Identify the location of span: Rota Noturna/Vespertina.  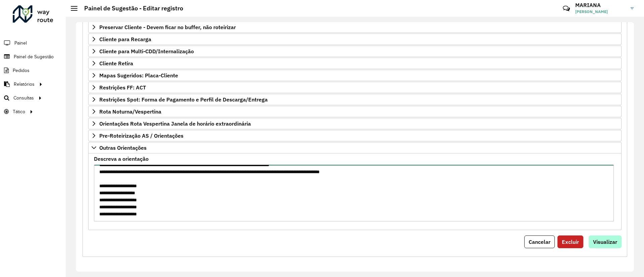
(130, 112).